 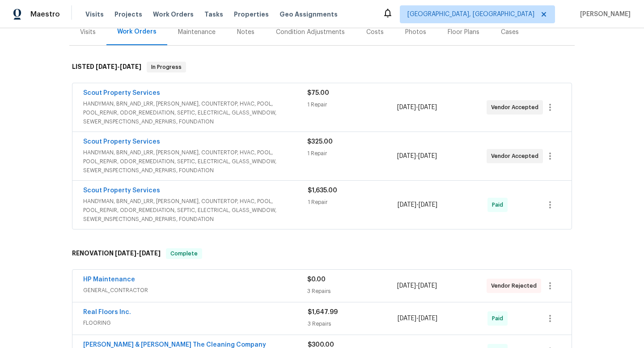 I want to click on span: $300.00, so click(x=321, y=345).